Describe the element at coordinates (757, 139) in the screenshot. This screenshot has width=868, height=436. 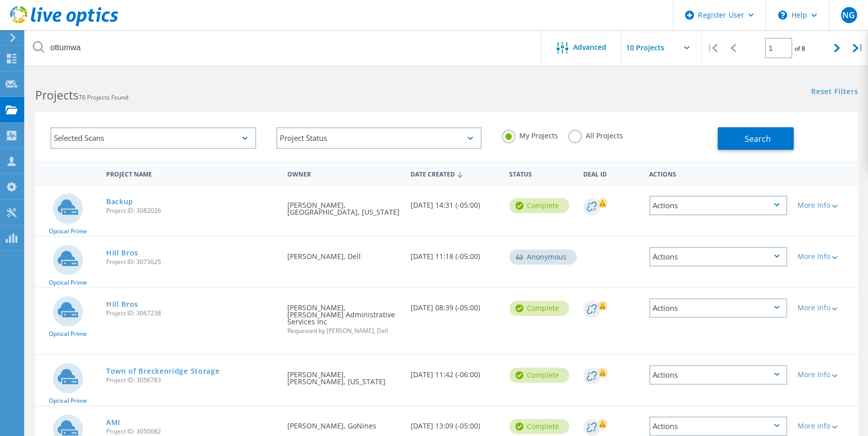
I see `span: Search` at that location.